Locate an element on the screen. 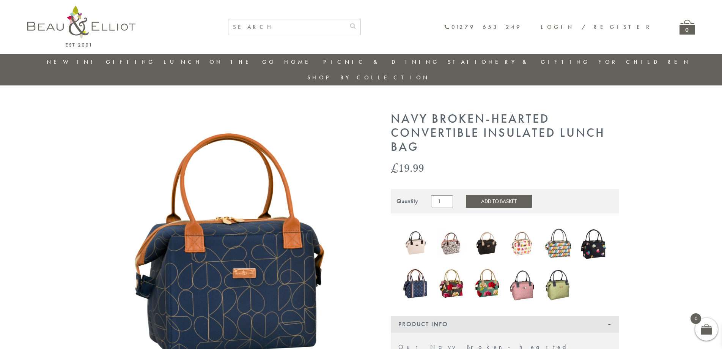 This screenshot has height=349, width=722. div: Quantity is located at coordinates (407, 201).